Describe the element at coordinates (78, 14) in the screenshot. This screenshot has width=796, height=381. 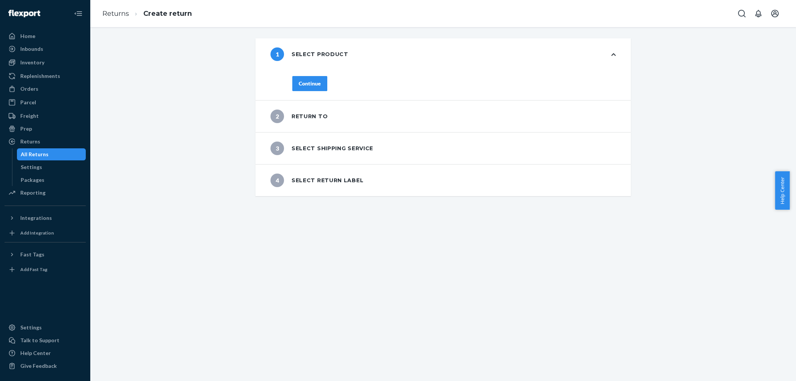
I see `button: Close Navigation` at that location.